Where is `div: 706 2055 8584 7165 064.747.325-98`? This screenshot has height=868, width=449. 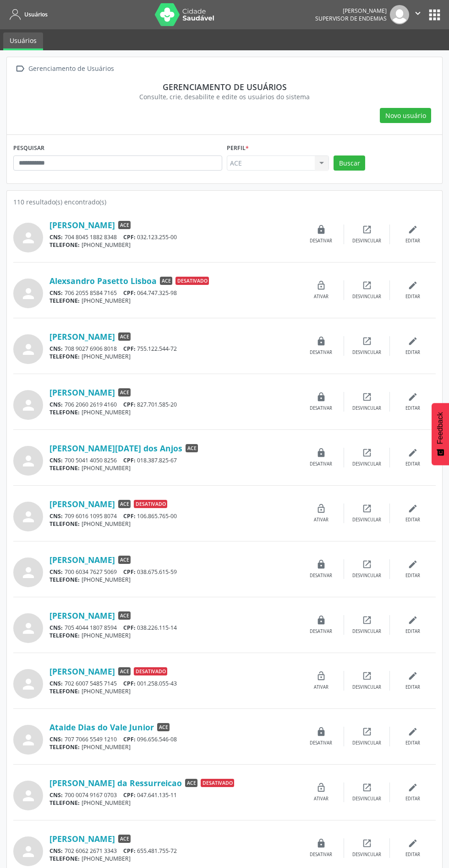
div: 706 2055 8584 7165 064.747.325-98 is located at coordinates (173, 293).